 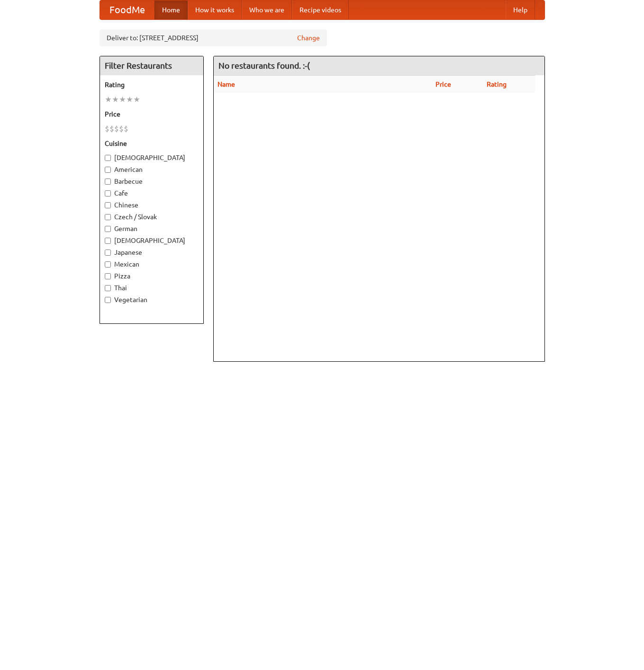 What do you see at coordinates (151, 181) in the screenshot?
I see `label: Barbecue` at bounding box center [151, 181].